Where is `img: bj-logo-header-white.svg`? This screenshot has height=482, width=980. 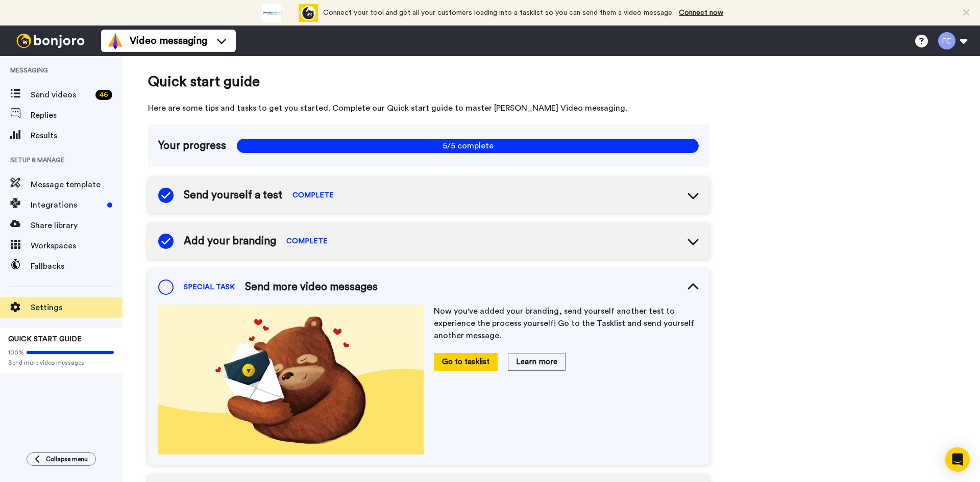 img: bj-logo-header-white.svg is located at coordinates (51, 41).